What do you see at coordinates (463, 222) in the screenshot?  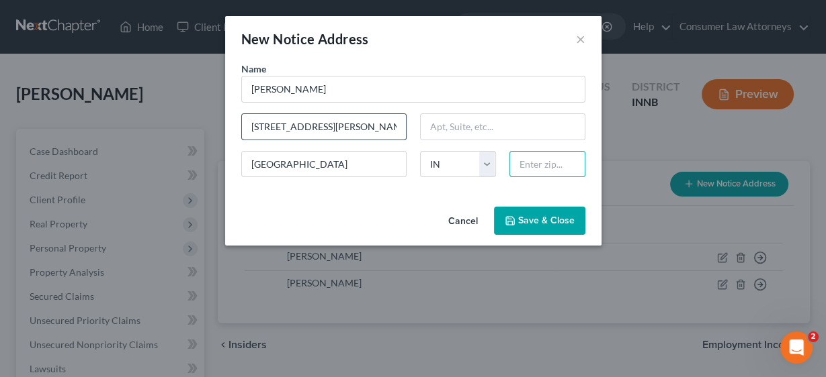 I see `button: Cancel` at bounding box center [463, 222].